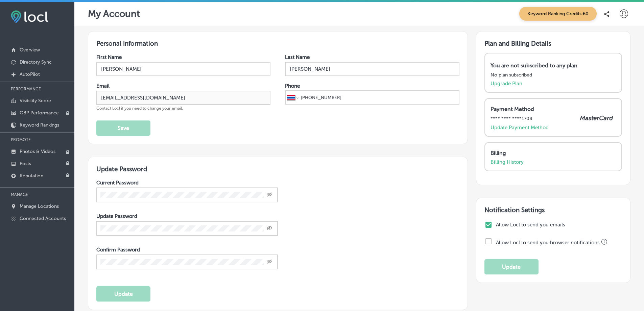 The image size is (644, 311). What do you see at coordinates (506, 84) in the screenshot?
I see `p: Upgrade Plan` at bounding box center [506, 84].